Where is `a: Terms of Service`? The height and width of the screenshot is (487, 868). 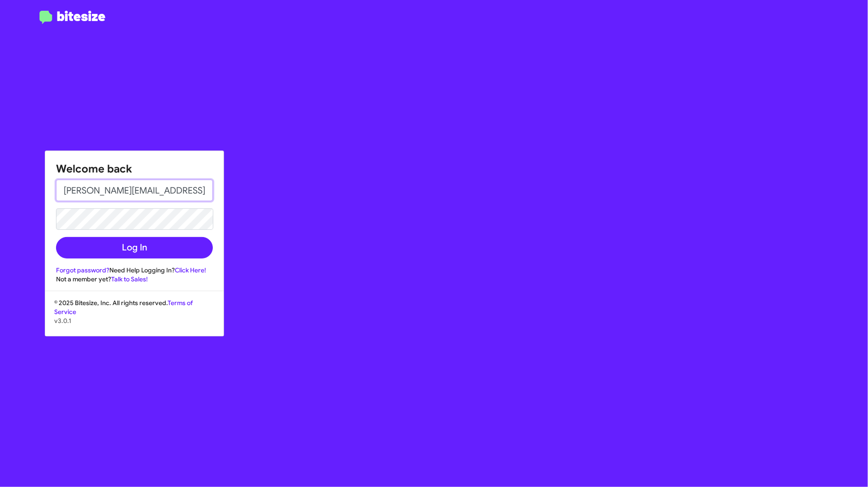
a: Terms of Service is located at coordinates (123, 308).